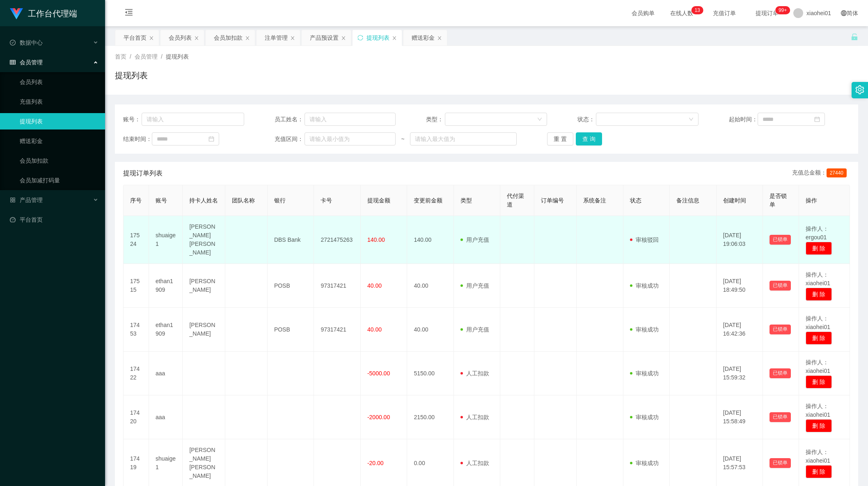 This screenshot has height=486, width=868. What do you see at coordinates (121, 57) in the screenshot?
I see `span: 首页` at bounding box center [121, 57].